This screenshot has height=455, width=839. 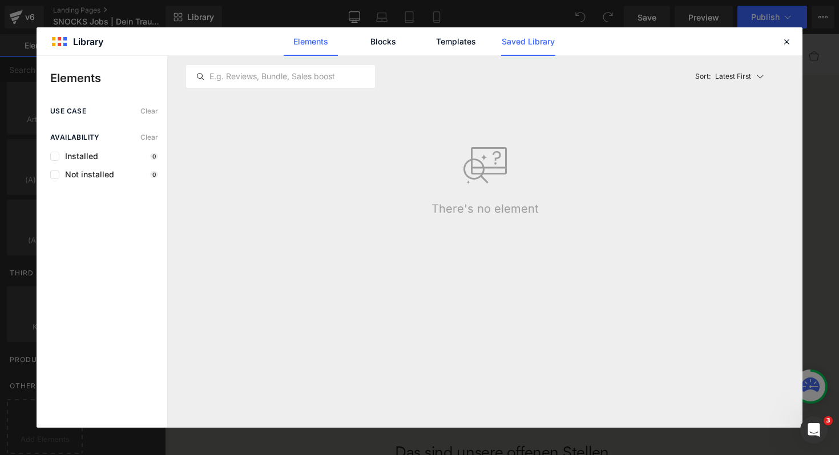 I want to click on p: Latest First, so click(x=733, y=76).